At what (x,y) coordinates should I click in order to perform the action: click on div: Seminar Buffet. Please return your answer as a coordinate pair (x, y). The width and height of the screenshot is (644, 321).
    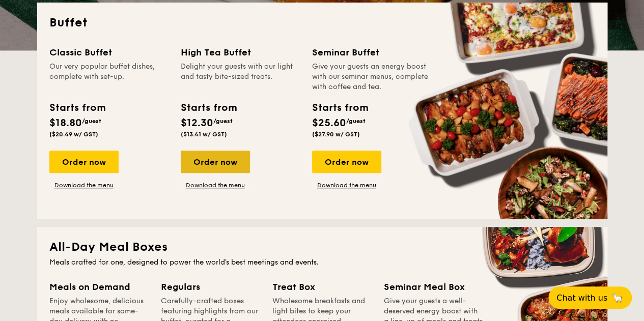
    Looking at the image, I should click on (372, 53).